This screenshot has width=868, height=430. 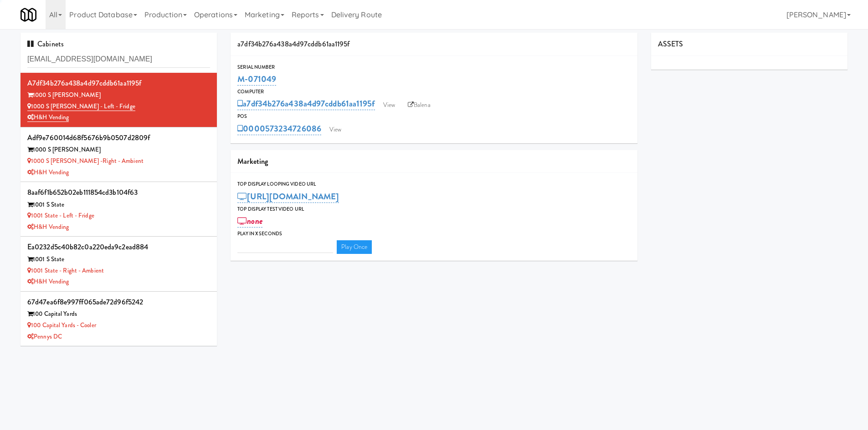 What do you see at coordinates (252, 161) in the screenshot?
I see `span: Marketing` at bounding box center [252, 161].